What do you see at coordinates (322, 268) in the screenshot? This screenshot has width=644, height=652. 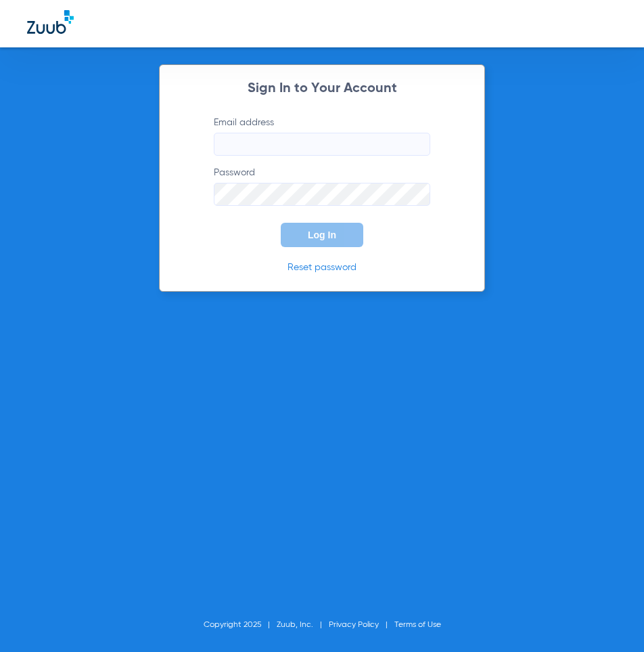 I see `a: Reset password` at bounding box center [322, 268].